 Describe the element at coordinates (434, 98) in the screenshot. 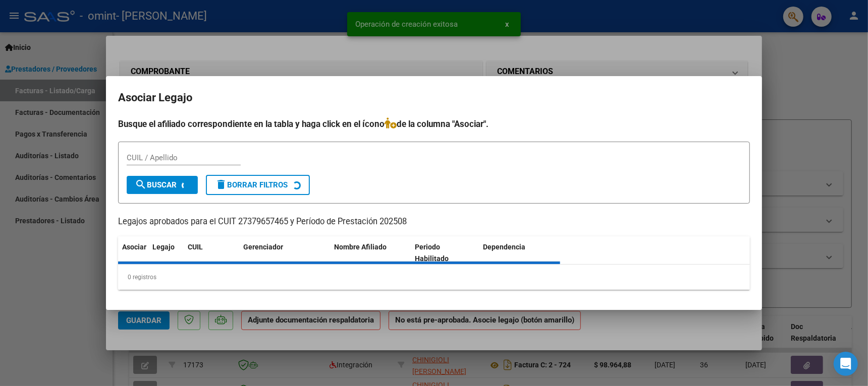

I see `h2: Asociar Legajo` at that location.